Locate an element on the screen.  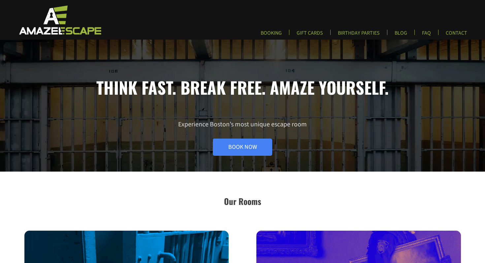
a: CONTACT is located at coordinates (456, 35).